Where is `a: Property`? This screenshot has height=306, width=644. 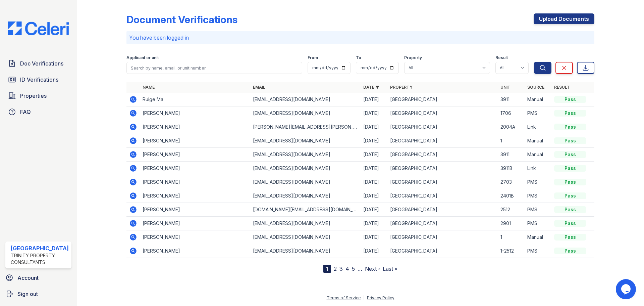 a: Property is located at coordinates (401, 87).